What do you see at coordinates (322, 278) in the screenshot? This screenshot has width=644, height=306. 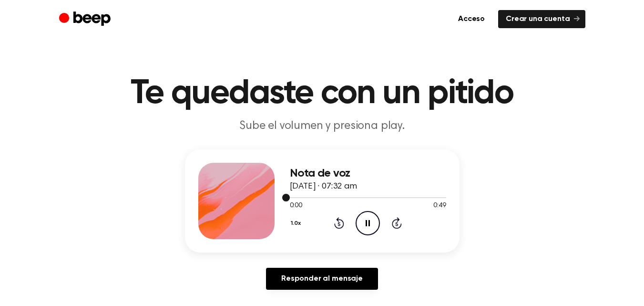 I see `font: Responder al mensaje` at bounding box center [322, 278].